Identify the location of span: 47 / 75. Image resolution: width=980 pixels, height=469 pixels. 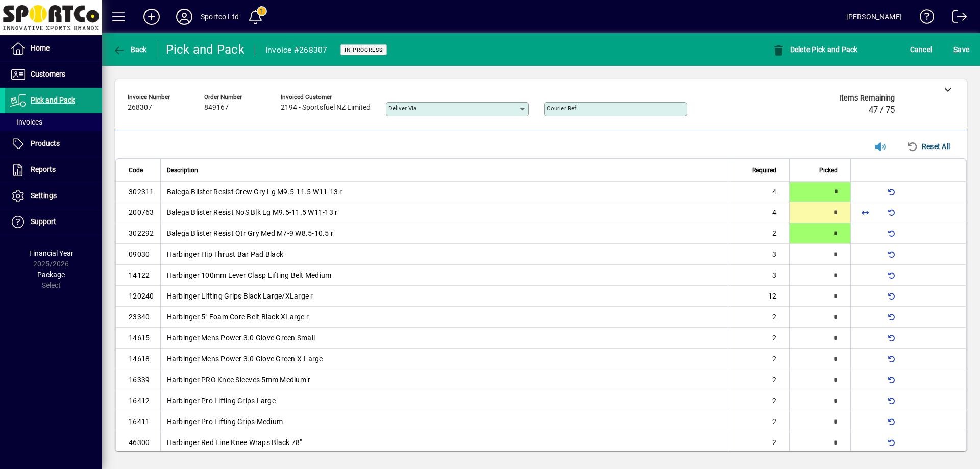
(882, 110).